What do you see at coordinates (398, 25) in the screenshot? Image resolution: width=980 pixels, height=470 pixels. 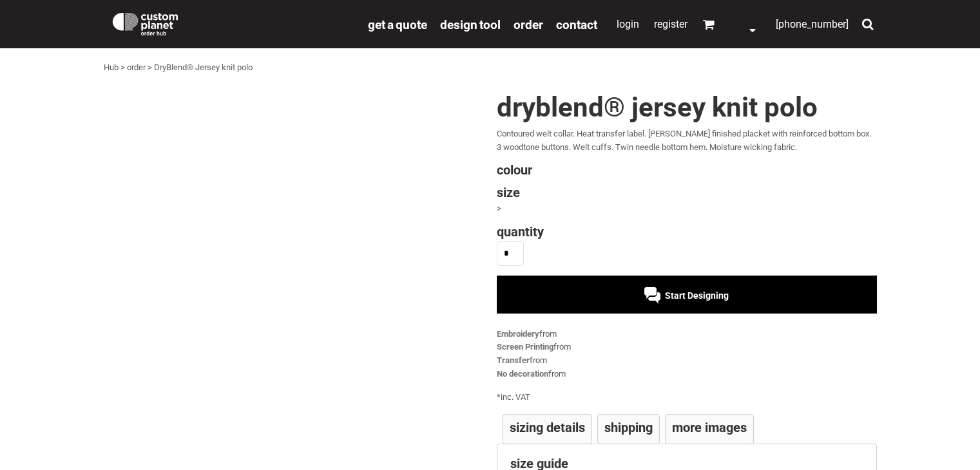 I see `span: get a quote` at bounding box center [398, 25].